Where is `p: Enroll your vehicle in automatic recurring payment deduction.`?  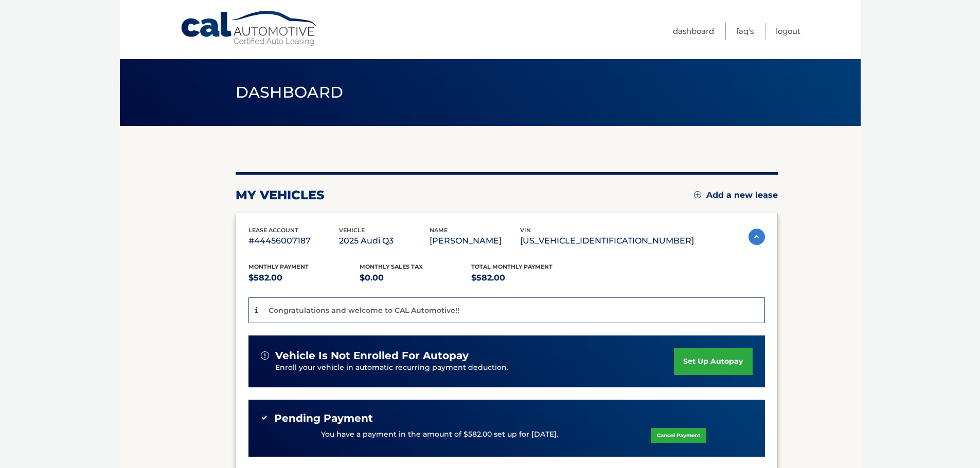
p: Enroll your vehicle in automatic recurring payment deduction. is located at coordinates (475, 368).